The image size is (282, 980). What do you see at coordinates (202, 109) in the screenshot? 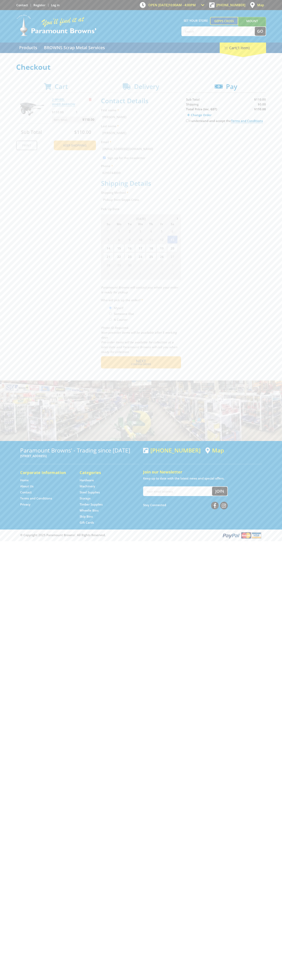
I see `strong: Total Price (inc. GST)` at bounding box center [202, 109].